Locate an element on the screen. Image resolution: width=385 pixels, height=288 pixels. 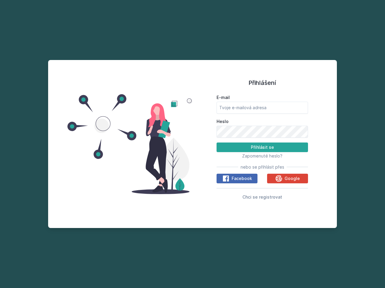
button: Google is located at coordinates (287, 179).